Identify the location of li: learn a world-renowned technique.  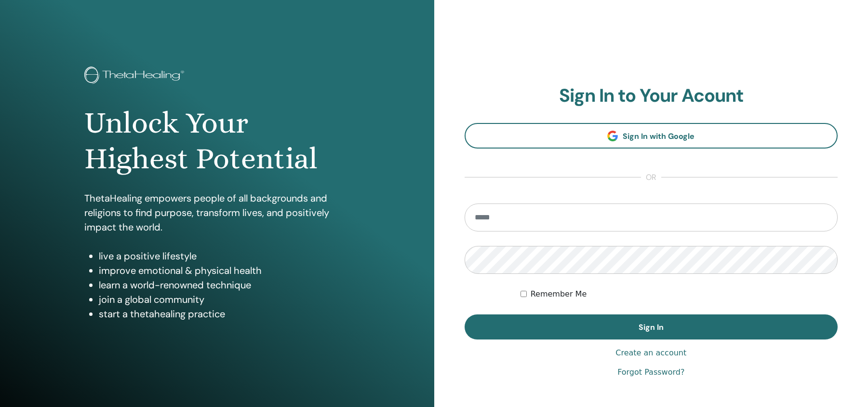
(224, 285).